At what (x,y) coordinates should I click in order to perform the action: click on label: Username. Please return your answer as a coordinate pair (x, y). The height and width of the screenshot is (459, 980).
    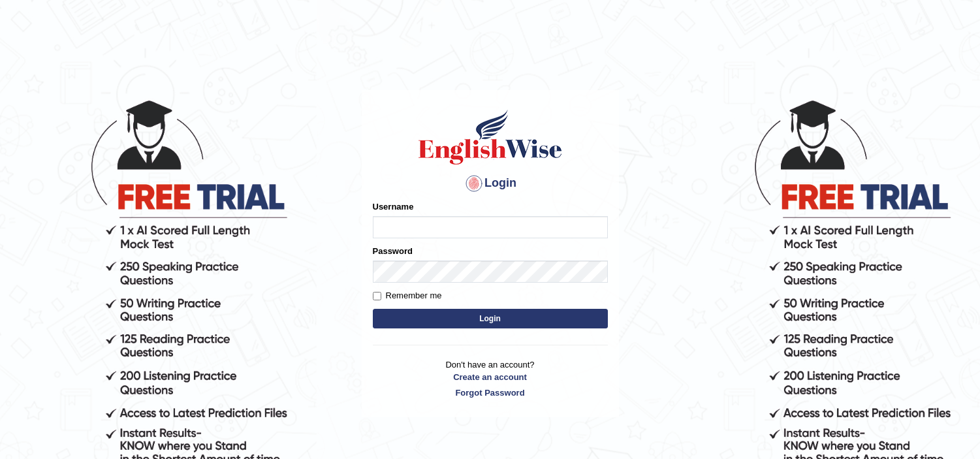
    Looking at the image, I should click on (393, 207).